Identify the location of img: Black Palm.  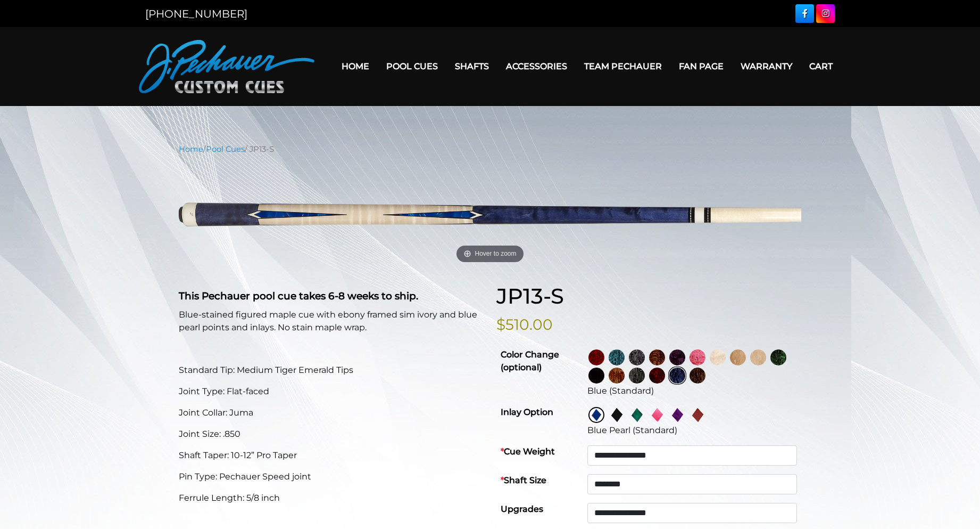
(698, 375).